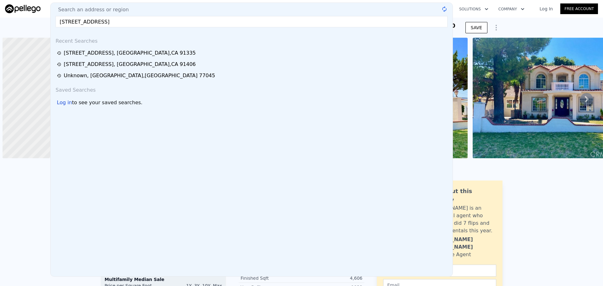 The width and height of the screenshot is (603, 286). Describe the element at coordinates (496, 28) in the screenshot. I see `button: Show Options` at that location.